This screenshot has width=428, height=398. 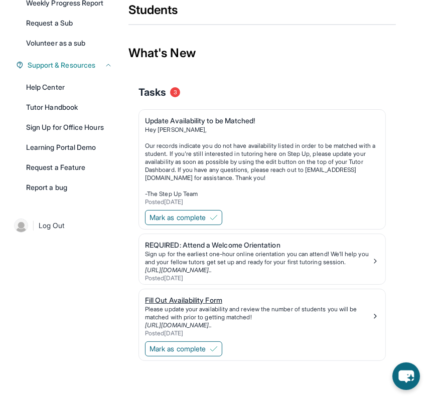 What do you see at coordinates (69, 127) in the screenshot?
I see `a: Sign Up for Office Hours` at bounding box center [69, 127].